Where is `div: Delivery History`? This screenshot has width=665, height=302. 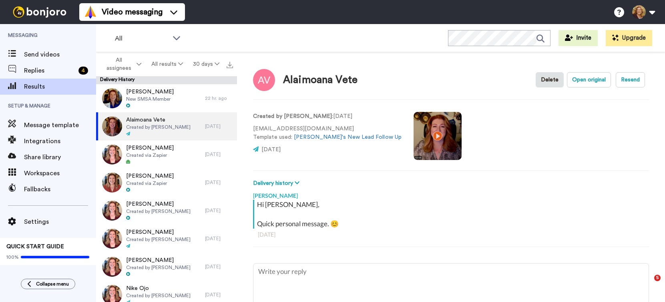 div: Delivery History is located at coordinates (167, 80).